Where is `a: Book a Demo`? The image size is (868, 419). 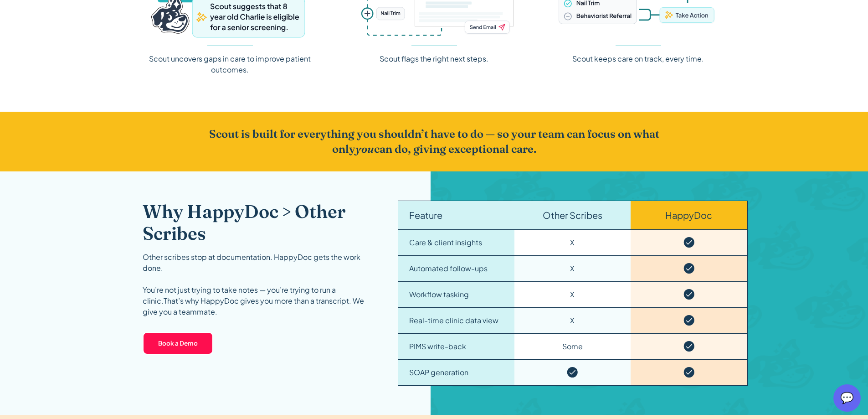 a: Book a Demo is located at coordinates (177, 343).